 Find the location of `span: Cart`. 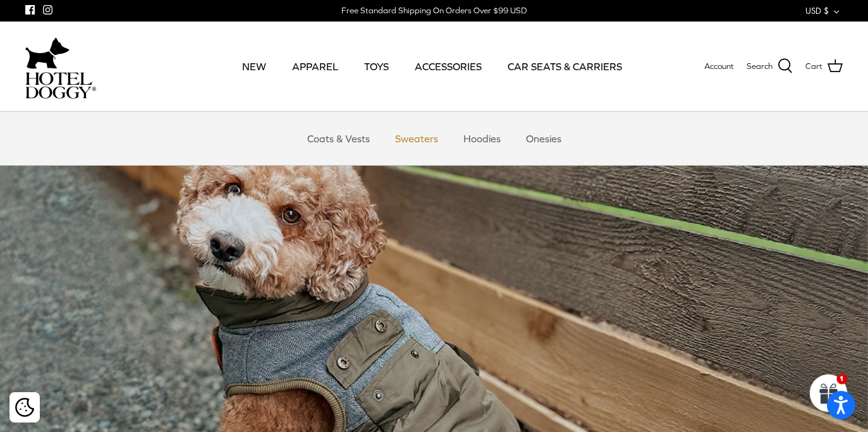

span: Cart is located at coordinates (813, 66).